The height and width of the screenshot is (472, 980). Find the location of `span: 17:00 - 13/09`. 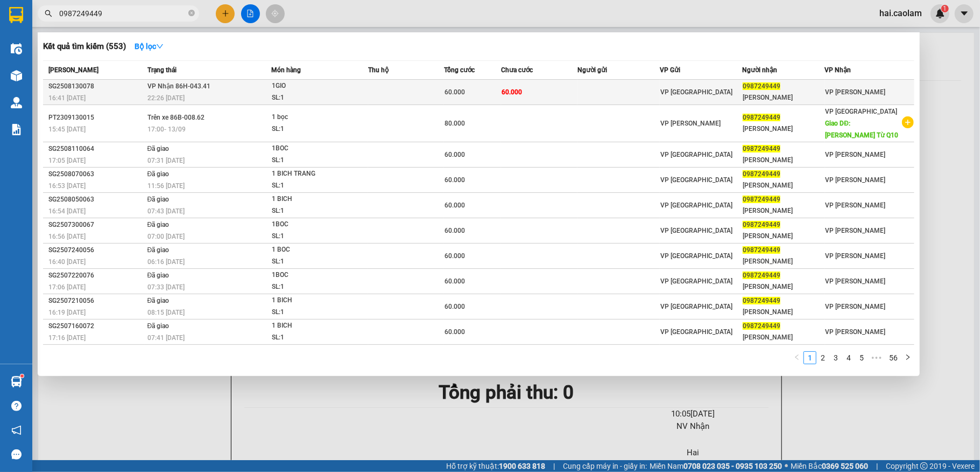

span: 17:00 - 13/09 is located at coordinates (166, 129).